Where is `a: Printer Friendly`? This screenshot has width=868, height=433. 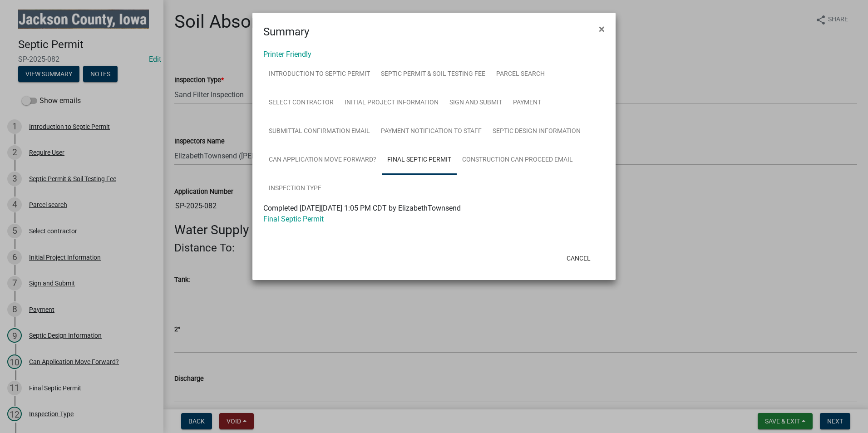 a: Printer Friendly is located at coordinates (288, 54).